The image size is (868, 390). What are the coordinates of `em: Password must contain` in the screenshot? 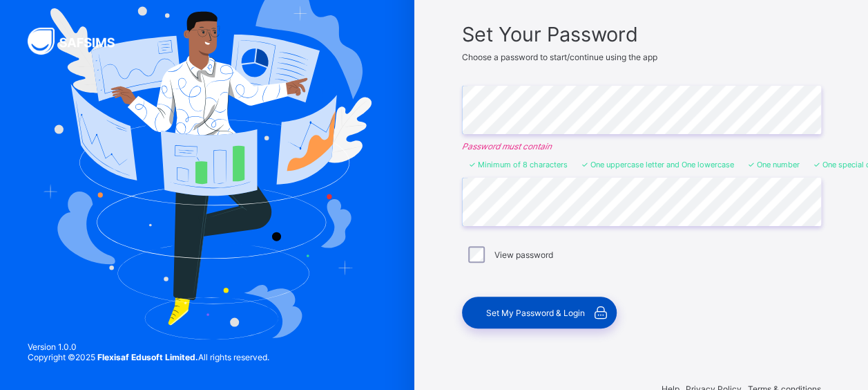 It's located at (641, 146).